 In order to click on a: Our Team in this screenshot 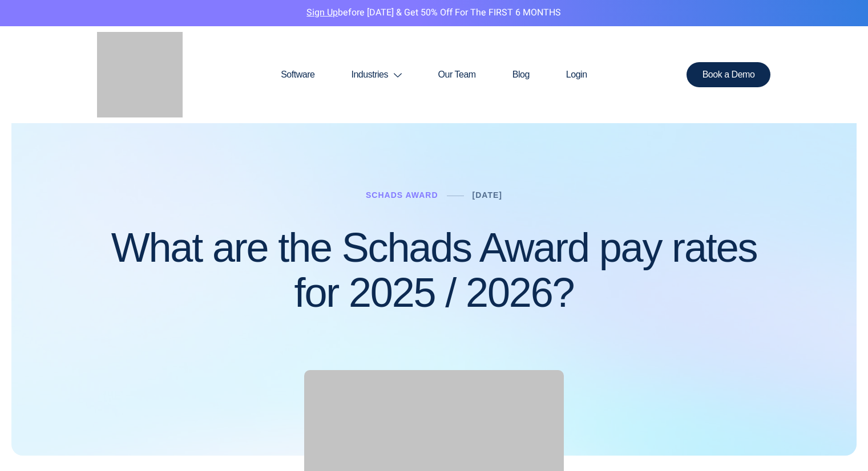, I will do `click(457, 75)`.